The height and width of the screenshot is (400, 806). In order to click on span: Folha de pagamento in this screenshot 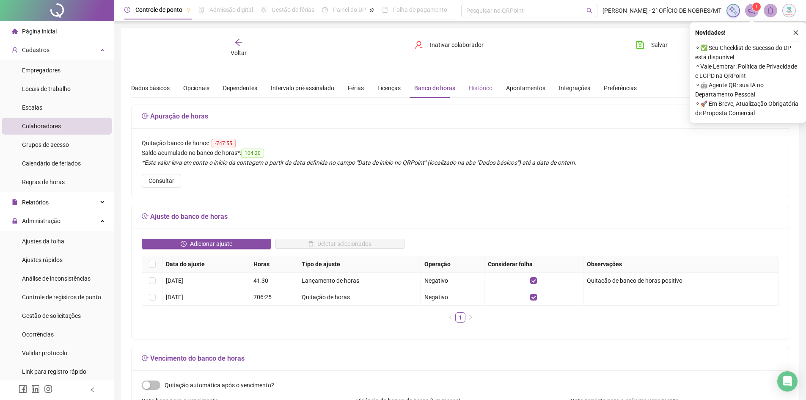, I will do `click(420, 10)`.